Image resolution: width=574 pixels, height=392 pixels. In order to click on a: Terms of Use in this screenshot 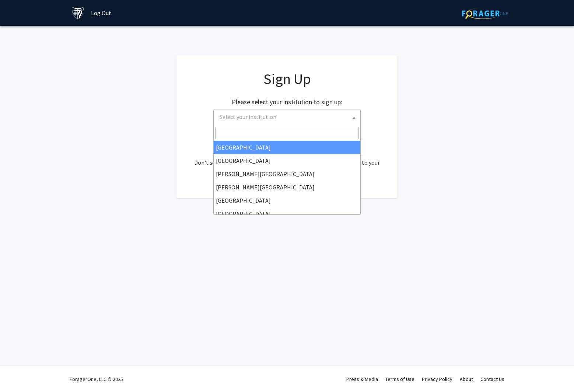, I will do `click(400, 379)`.